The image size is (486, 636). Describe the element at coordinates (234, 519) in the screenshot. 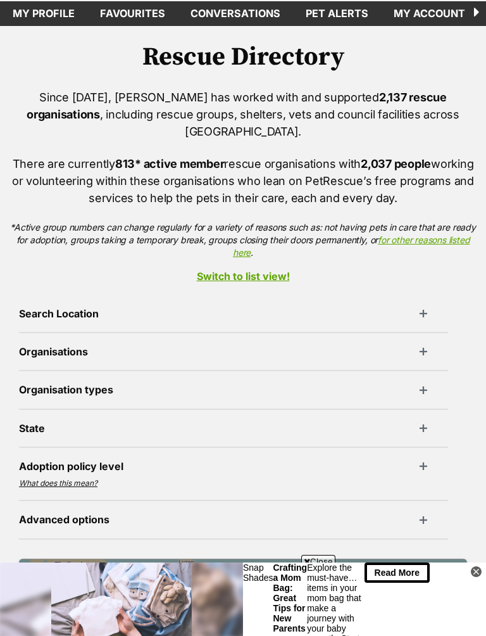

I see `header: Advanced options` at that location.